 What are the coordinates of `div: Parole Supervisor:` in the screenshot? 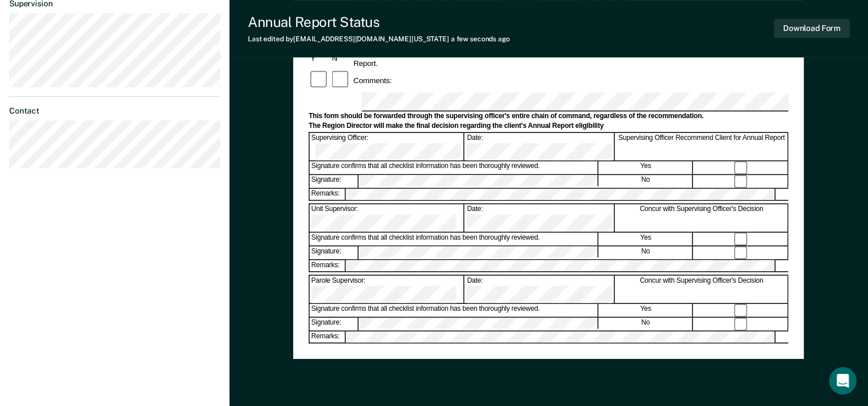 It's located at (387, 289).